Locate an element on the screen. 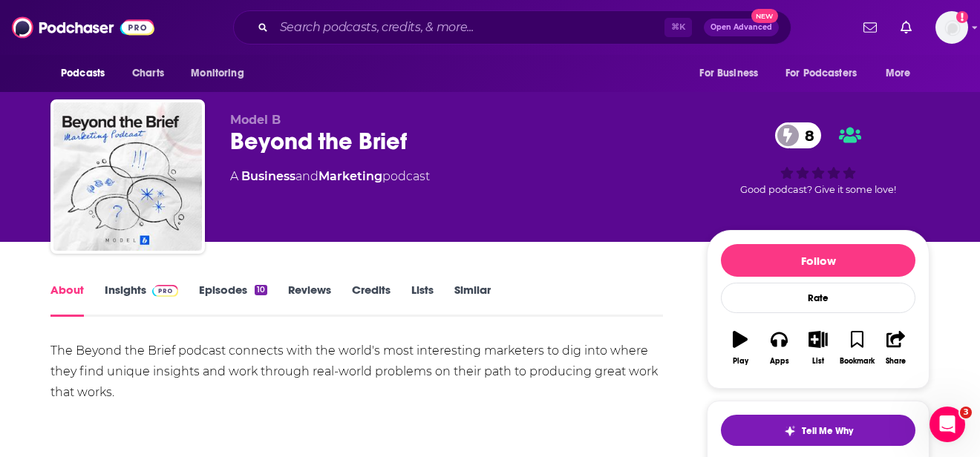 Image resolution: width=980 pixels, height=457 pixels. a: Marketing is located at coordinates (350, 176).